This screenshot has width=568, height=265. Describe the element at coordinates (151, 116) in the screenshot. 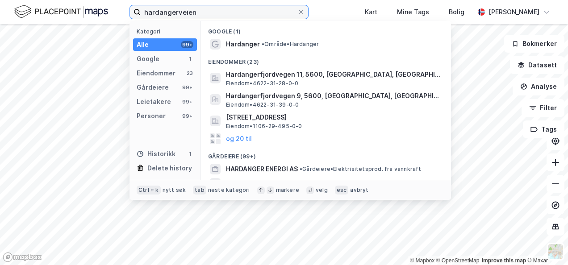

I see `div: Personer` at that location.